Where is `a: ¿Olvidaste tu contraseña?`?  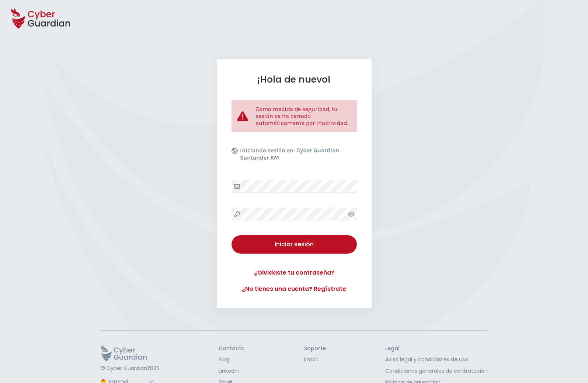
a: ¿Olvidaste tu contraseña? is located at coordinates (294, 273).